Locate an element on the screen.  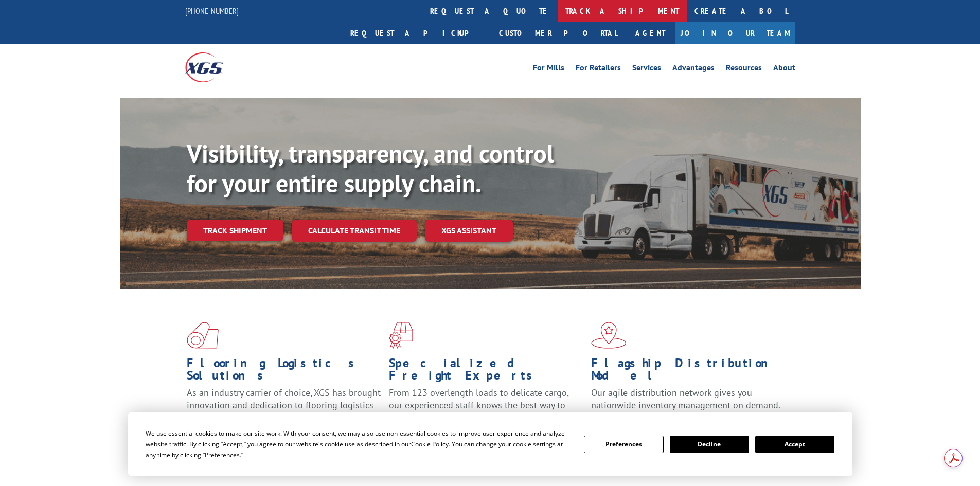
a: Request a pickup is located at coordinates (417, 33).